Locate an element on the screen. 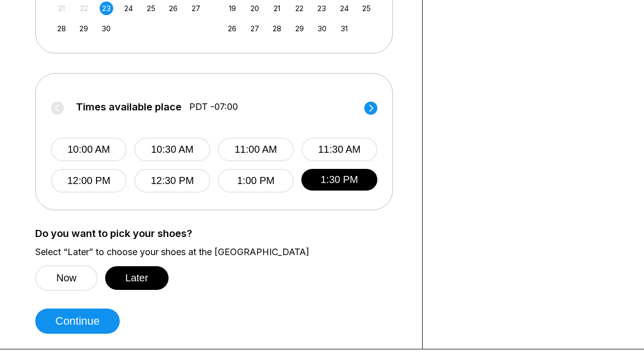 Image resolution: width=644 pixels, height=363 pixels. button: 11:00 AM is located at coordinates (256, 149).